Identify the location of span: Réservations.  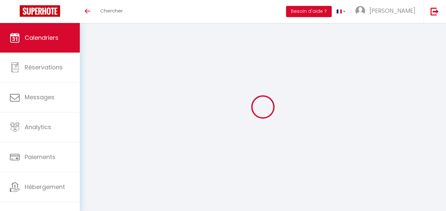
(44, 67).